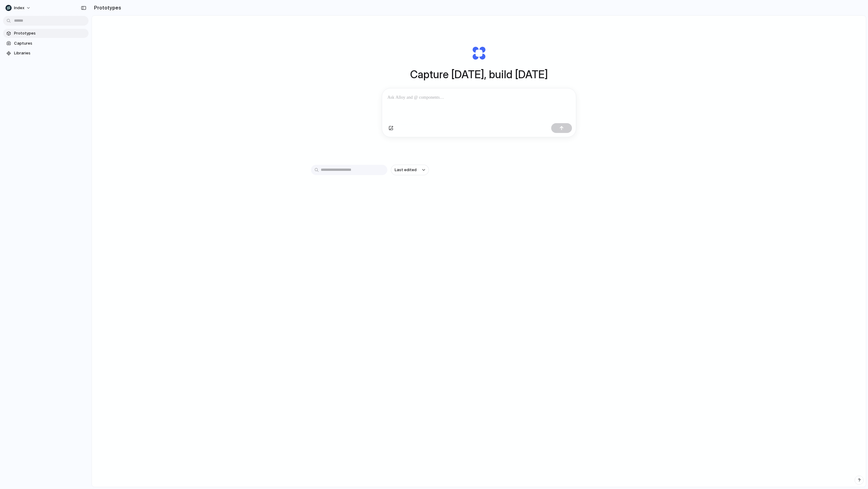  Describe the element at coordinates (50, 53) in the screenshot. I see `span: Libraries` at that location.